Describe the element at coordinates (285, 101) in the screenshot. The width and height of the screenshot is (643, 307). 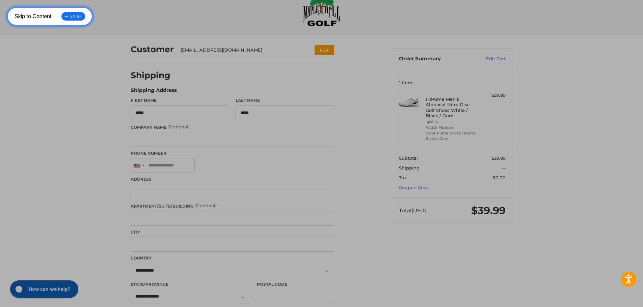
I see `label: Last Name` at that location.